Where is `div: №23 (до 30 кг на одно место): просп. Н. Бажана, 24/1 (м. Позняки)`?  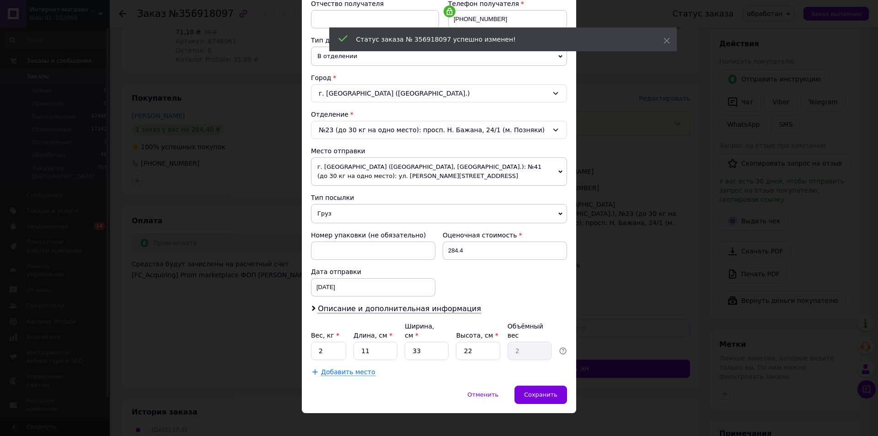 div: №23 (до 30 кг на одно место): просп. Н. Бажана, 24/1 (м. Позняки) is located at coordinates (439, 130).